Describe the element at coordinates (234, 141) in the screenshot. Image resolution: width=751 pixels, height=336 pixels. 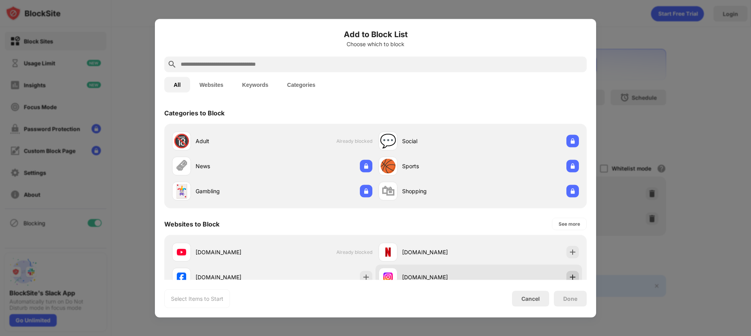
I see `div: Adult` at that location.